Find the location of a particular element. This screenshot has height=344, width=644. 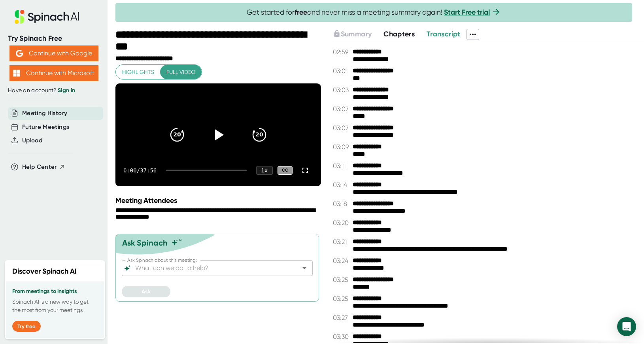

div: 1 x is located at coordinates (264, 170).